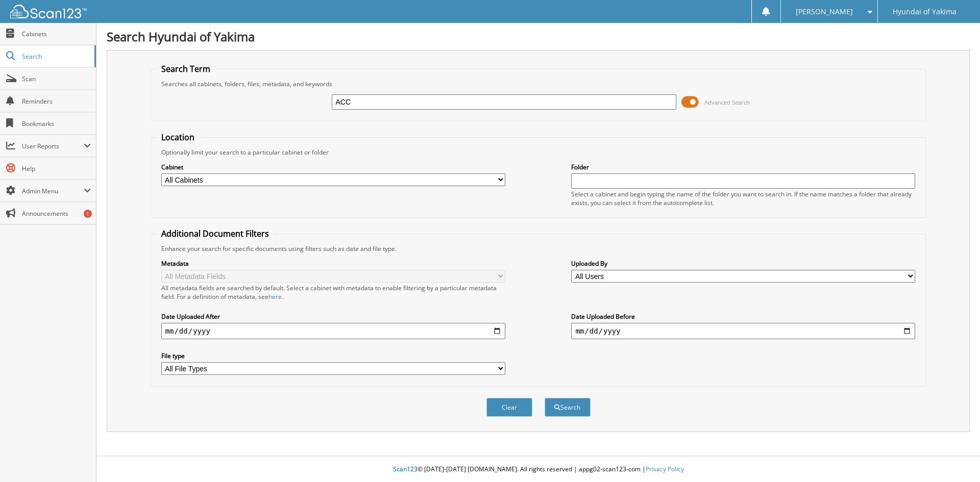 The image size is (980, 482). I want to click on h1: Search Hyundai of Yakima, so click(538, 36).